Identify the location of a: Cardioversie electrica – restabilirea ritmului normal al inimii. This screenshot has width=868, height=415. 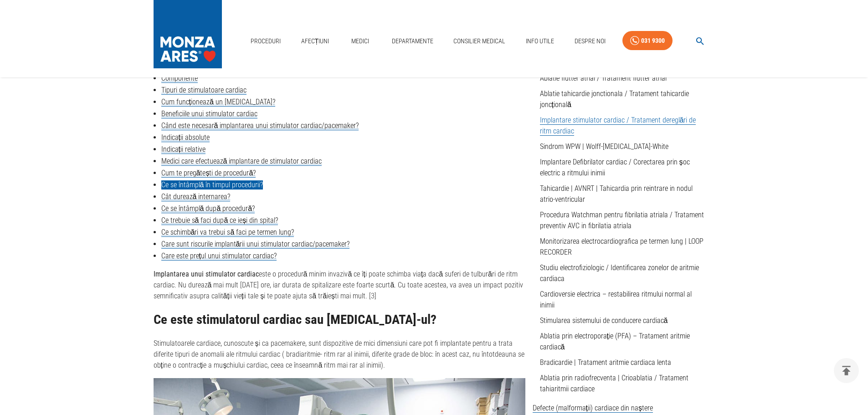
(615, 299).